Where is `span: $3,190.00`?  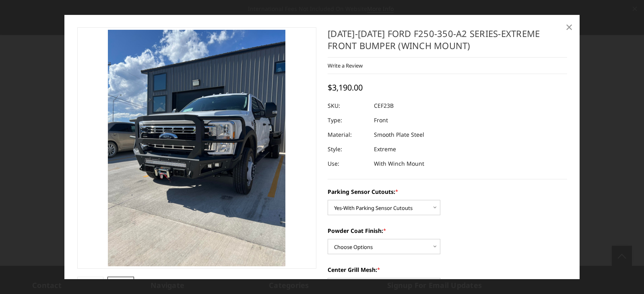 span: $3,190.00 is located at coordinates (345, 87).